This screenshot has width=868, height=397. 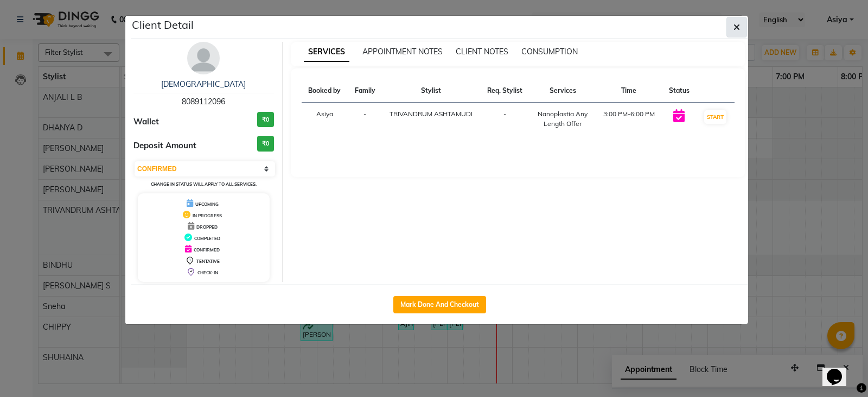 What do you see at coordinates (146, 121) in the screenshot?
I see `span: Wallet` at bounding box center [146, 121].